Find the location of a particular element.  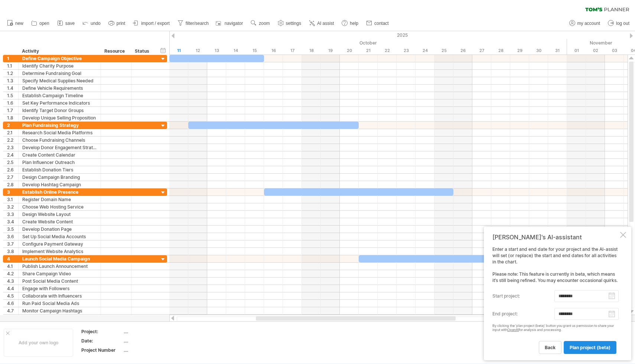

div: 2.7 is located at coordinates (13, 177).